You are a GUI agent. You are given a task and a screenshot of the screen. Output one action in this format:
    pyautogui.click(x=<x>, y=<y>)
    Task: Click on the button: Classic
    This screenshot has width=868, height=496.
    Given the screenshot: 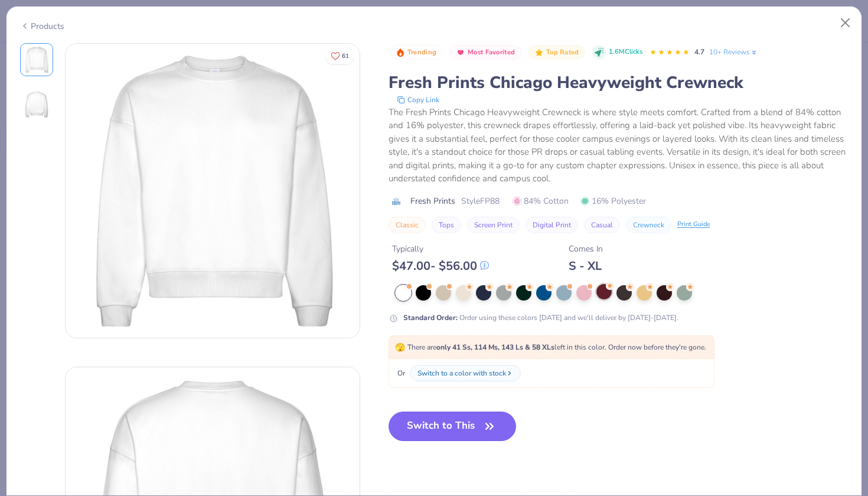 What is the action you would take?
    pyautogui.click(x=407, y=225)
    